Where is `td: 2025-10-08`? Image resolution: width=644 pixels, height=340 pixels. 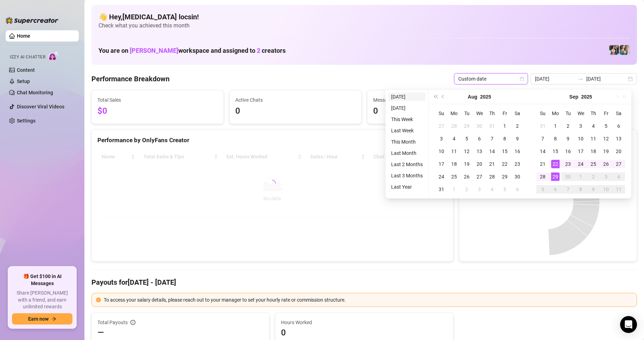 td: 2025-10-08 is located at coordinates (580, 189).